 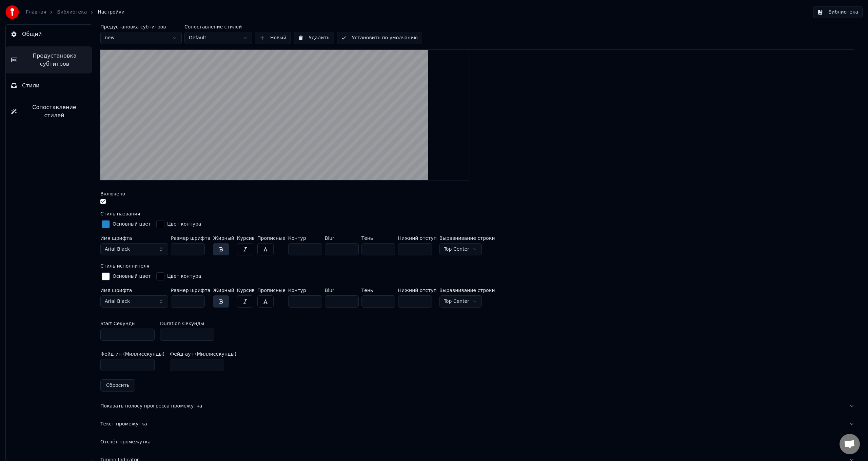 What do you see at coordinates (218, 27) in the screenshot?
I see `label: Сопоставление стилей` at bounding box center [218, 27].